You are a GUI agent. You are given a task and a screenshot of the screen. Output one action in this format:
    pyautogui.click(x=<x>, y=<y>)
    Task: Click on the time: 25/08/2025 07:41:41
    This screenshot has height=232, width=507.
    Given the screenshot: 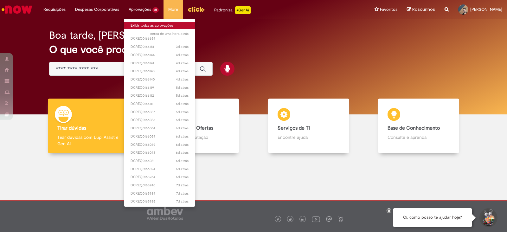 What is the action you would take?
    pyautogui.click(x=182, y=79)
    